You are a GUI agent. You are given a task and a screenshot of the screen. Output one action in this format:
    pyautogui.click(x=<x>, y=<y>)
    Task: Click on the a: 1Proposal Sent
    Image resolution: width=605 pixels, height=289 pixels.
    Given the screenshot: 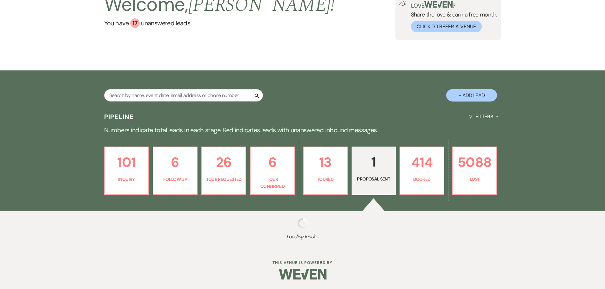 What is the action you would take?
    pyautogui.click(x=373, y=171)
    